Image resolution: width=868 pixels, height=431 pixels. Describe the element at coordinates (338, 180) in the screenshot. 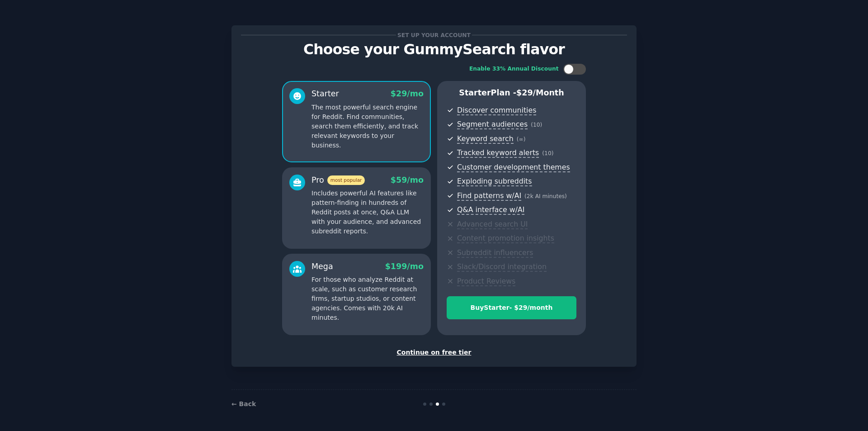

I see `div: Pro` at that location.